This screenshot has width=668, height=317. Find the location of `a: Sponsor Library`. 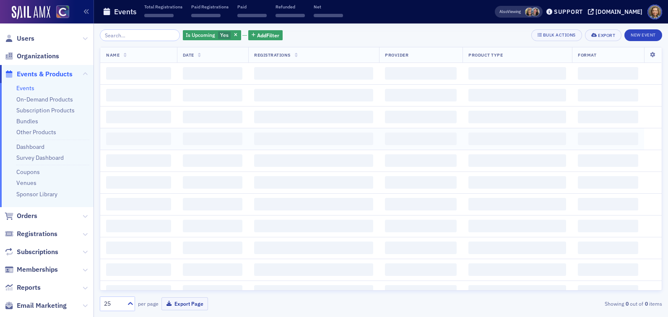

a: Sponsor Library is located at coordinates (37, 194).